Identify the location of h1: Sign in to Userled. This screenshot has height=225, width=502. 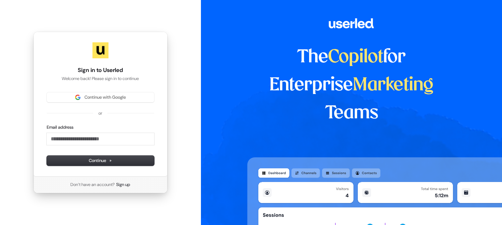
(100, 70).